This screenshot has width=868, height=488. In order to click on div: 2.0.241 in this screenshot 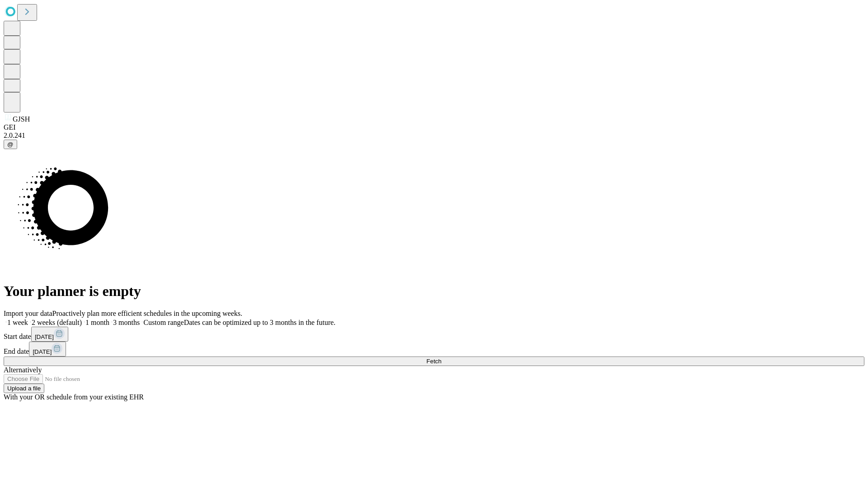, I will do `click(434, 136)`.